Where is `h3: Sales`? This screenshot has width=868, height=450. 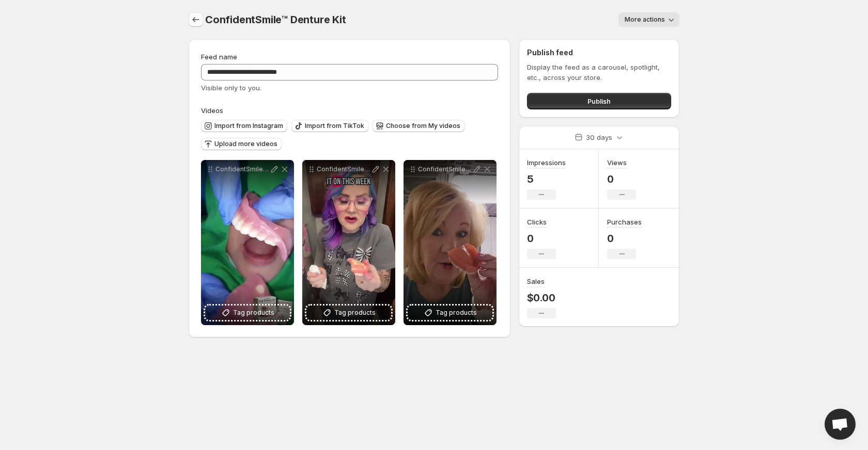 h3: Sales is located at coordinates (535, 281).